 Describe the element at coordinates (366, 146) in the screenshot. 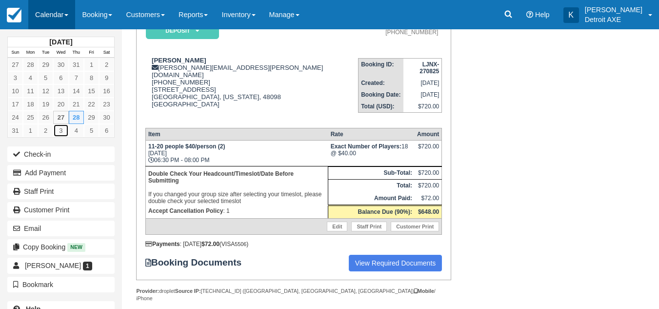

I see `strong: Exact Number of Players` at that location.